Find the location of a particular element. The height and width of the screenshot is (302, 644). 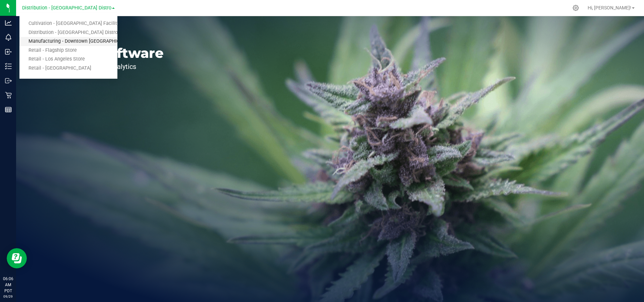

div: Manage settings is located at coordinates (576, 8).